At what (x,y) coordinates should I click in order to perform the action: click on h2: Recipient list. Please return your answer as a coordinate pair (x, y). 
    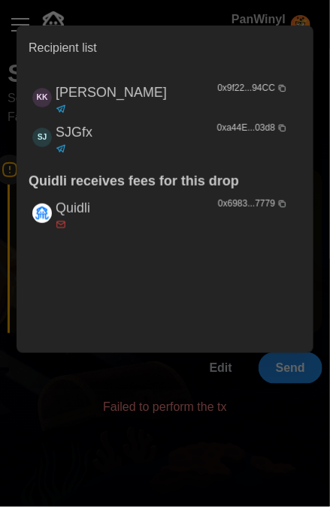
    Looking at the image, I should click on (62, 48).